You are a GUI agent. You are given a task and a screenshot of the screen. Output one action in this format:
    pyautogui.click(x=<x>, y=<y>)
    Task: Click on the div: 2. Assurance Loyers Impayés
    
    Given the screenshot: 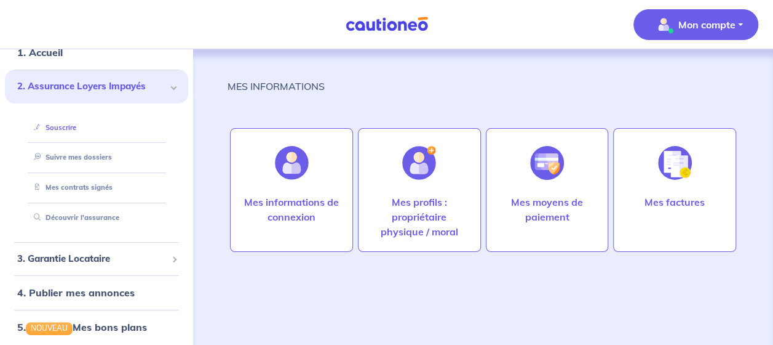 What is the action you would take?
    pyautogui.click(x=97, y=86)
    